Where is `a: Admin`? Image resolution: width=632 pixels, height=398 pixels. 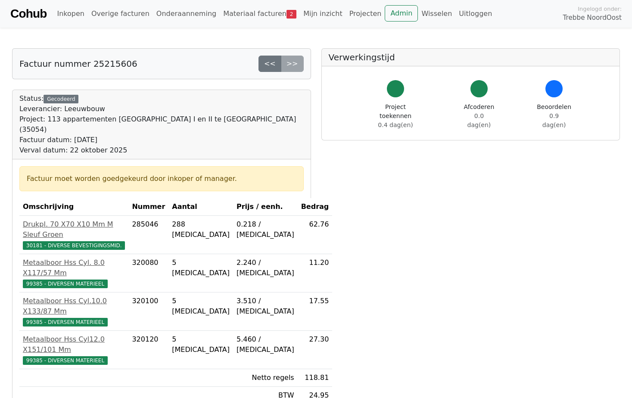 a: Admin is located at coordinates (401, 13).